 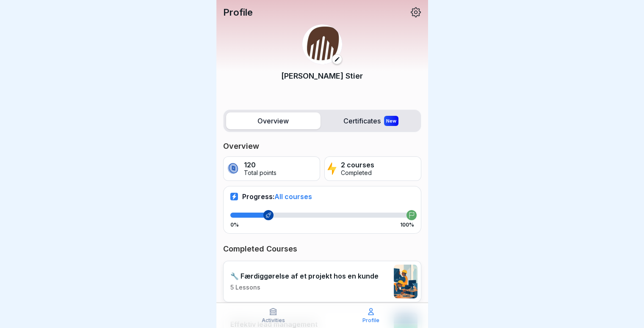 I want to click on img: coin.svg, so click(x=233, y=169).